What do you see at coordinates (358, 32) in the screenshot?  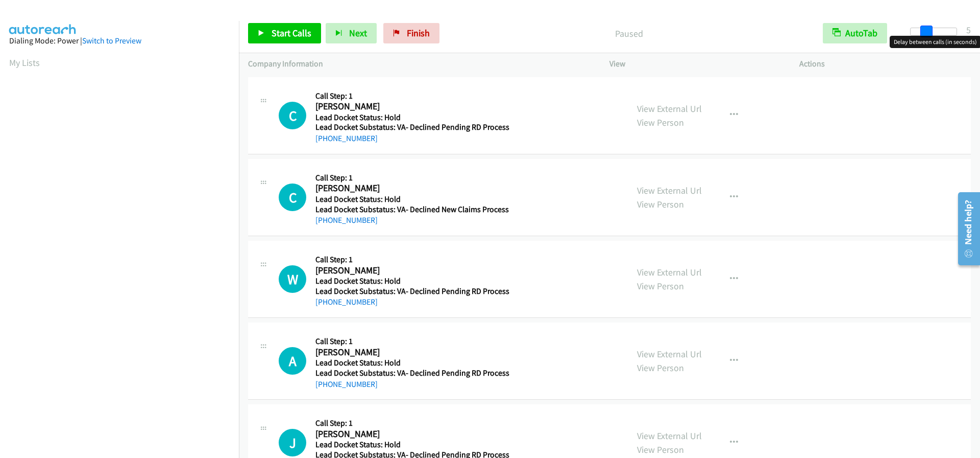 I see `span: Next` at bounding box center [358, 32].